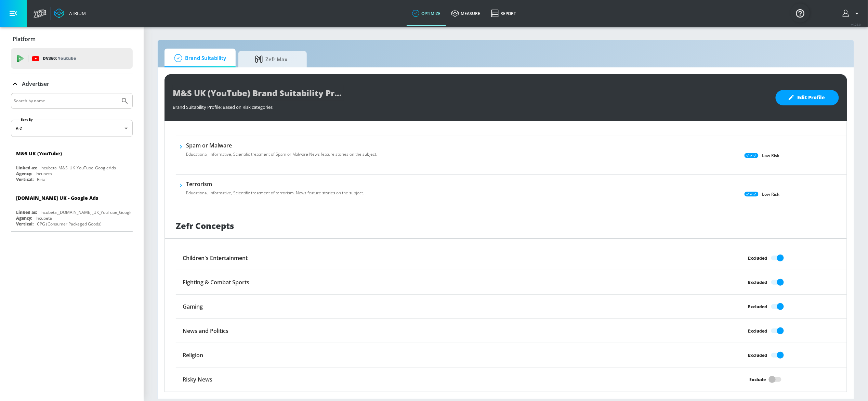 This screenshot has height=401, width=868. Describe the element at coordinates (271, 59) in the screenshot. I see `span: Zefr Max` at that location.